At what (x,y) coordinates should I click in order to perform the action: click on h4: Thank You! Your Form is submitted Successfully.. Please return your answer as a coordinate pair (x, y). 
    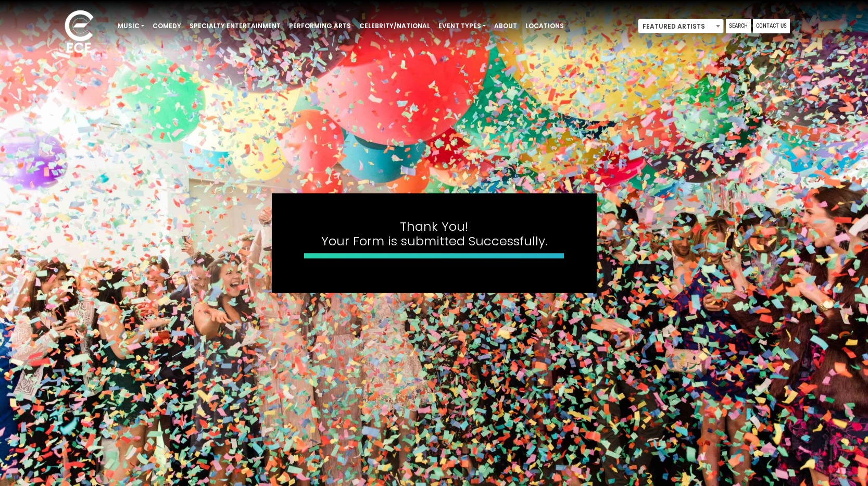
    Looking at the image, I should click on (434, 234).